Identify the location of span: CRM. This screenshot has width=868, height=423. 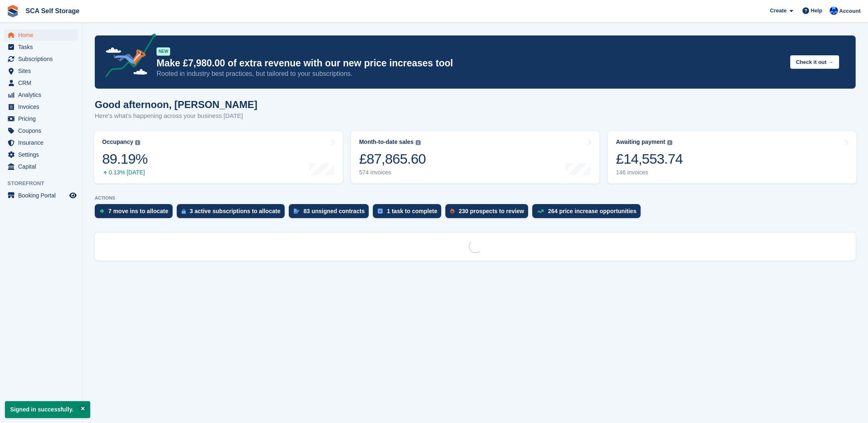
(43, 83).